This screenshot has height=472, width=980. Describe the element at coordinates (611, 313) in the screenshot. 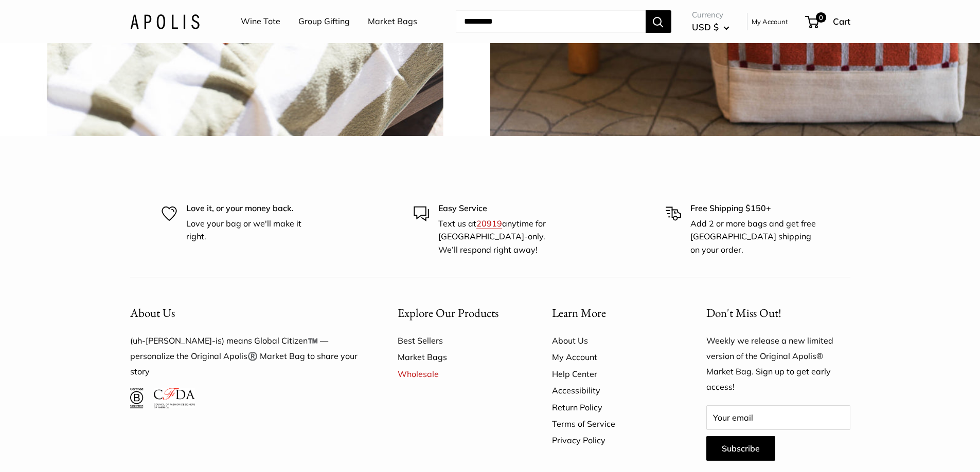

I see `button: Learn More` at that location.